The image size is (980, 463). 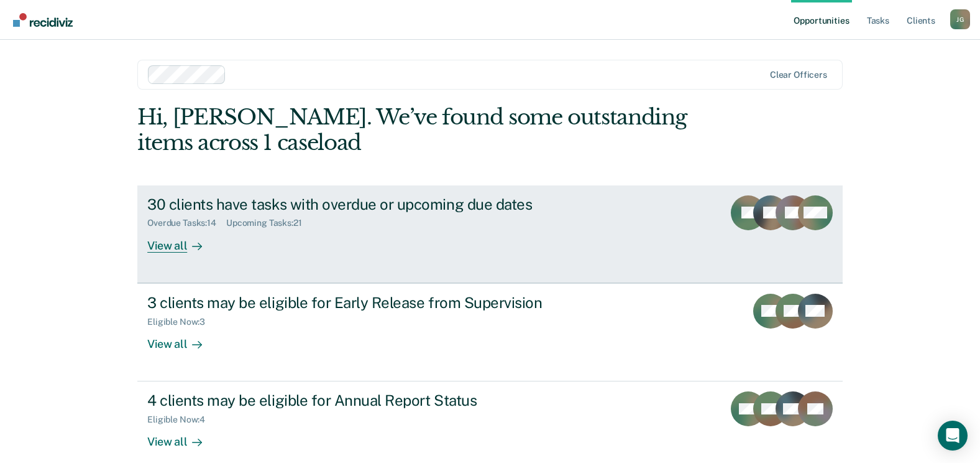 What do you see at coordinates (269, 223) in the screenshot?
I see `div: Upcoming Tasks : 21` at bounding box center [269, 223].